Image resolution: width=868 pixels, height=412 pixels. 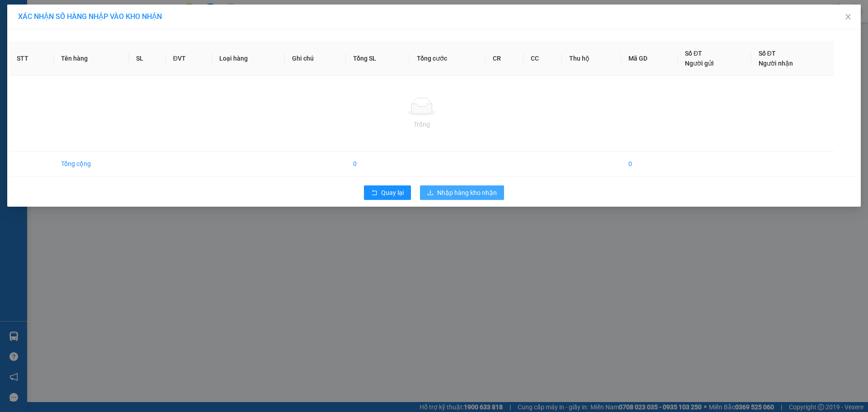 What do you see at coordinates (377, 59) in the screenshot?
I see `th: Tổng SL` at bounding box center [377, 59].